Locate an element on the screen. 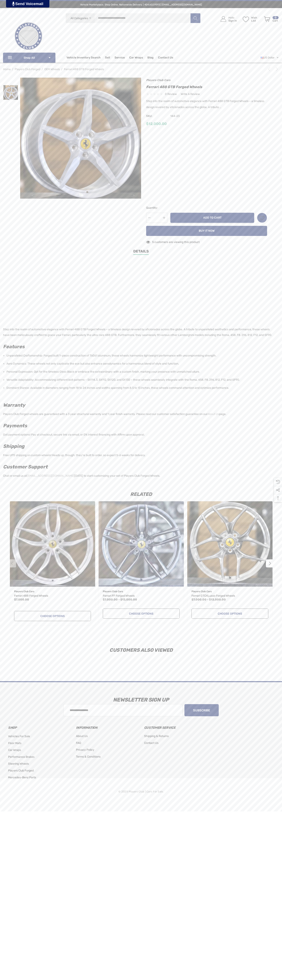 Image resolution: width=282 pixels, height=980 pixels. a: Next is located at coordinates (277, 69).